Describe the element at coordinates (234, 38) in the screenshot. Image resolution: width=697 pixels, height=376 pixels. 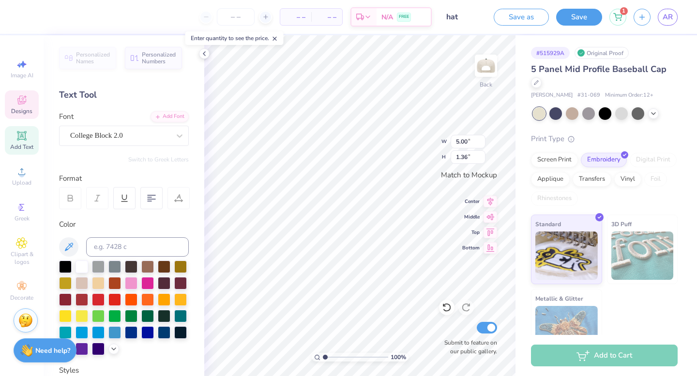
I see `div: Enter quantity to see the price.` at that location.